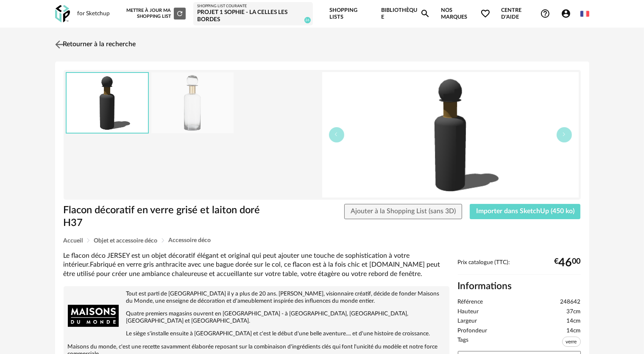 Image resolution: width=644 pixels, height=354 pixels. I want to click on span: Profondeur, so click(473, 331).